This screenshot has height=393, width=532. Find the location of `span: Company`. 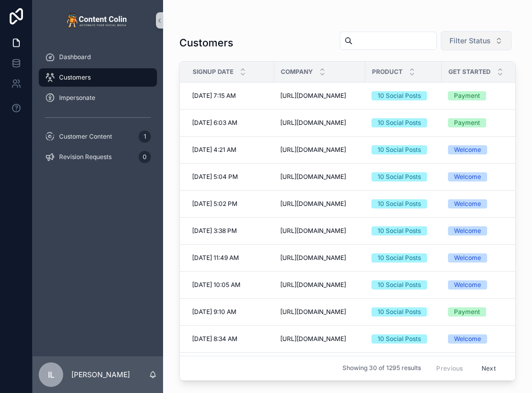

span: Company is located at coordinates (297, 72).